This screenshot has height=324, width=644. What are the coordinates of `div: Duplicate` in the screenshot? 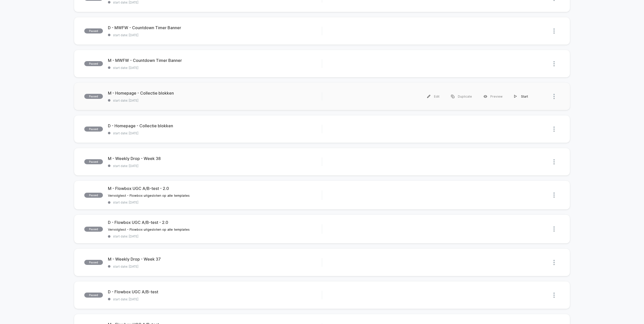 It's located at (461, 96).